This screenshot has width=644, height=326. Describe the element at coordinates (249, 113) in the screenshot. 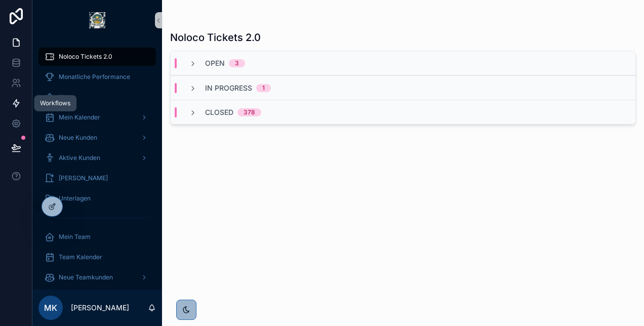

I see `div: 378` at that location.